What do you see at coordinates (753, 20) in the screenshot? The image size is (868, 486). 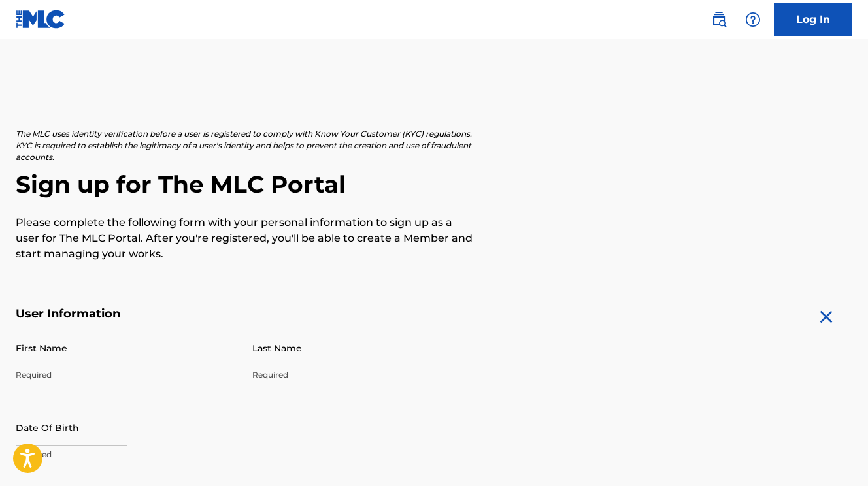 I see `div: Help` at bounding box center [753, 20].